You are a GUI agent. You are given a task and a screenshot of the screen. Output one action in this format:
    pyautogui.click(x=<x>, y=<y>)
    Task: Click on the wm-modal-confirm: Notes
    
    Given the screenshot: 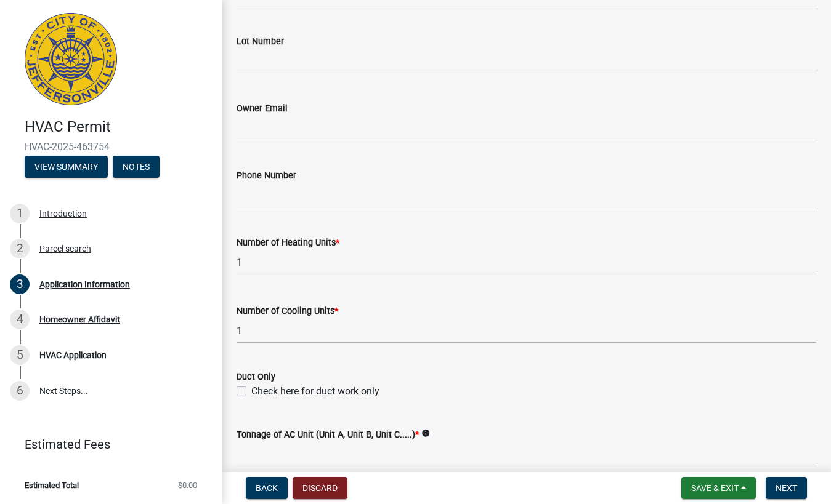 What is the action you would take?
    pyautogui.click(x=136, y=167)
    